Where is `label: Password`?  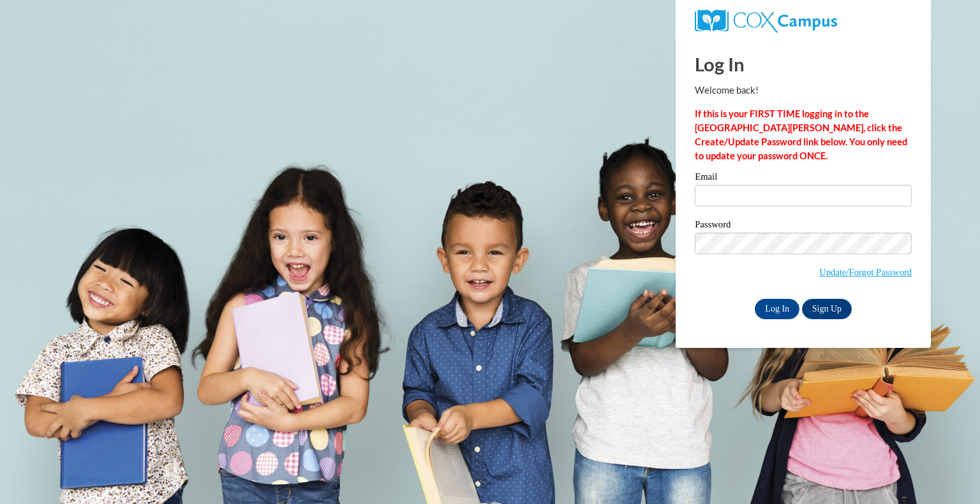
label: Password is located at coordinates (803, 226).